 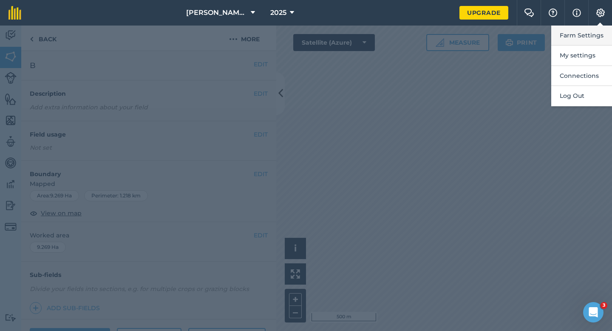 I want to click on img: A question mark icon, so click(x=553, y=13).